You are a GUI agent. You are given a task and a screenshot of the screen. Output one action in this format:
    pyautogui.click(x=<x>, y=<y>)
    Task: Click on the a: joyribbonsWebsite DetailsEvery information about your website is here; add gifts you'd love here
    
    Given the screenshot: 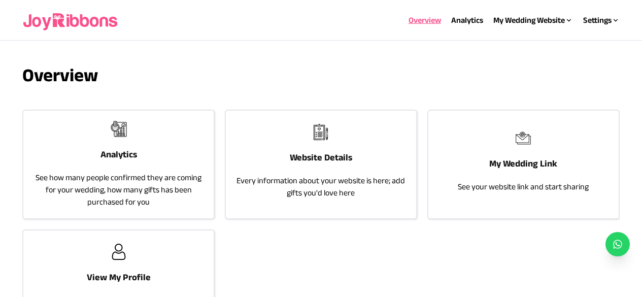 What is the action you would take?
    pyautogui.click(x=321, y=165)
    